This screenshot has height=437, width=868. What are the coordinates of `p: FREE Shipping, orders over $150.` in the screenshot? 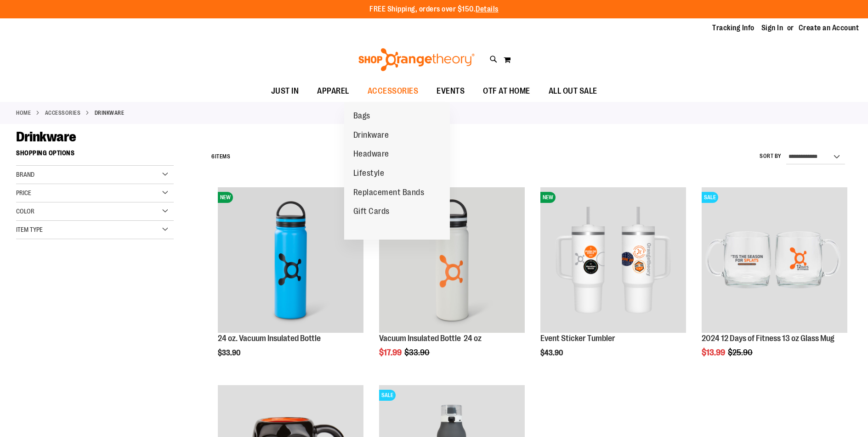 It's located at (433, 9).